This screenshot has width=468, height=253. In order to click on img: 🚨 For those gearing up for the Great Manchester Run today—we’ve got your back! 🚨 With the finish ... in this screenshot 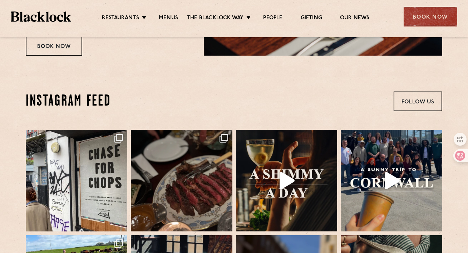, I will do `click(77, 181)`.